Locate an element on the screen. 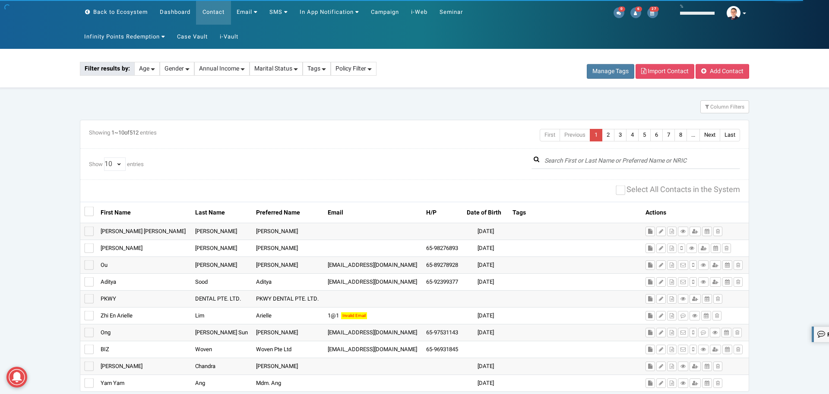  span: Campaign is located at coordinates (385, 12).